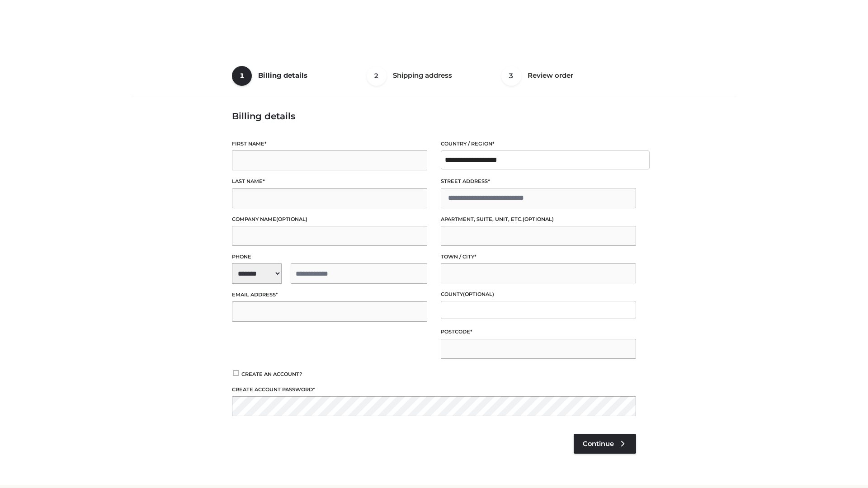 This screenshot has height=488, width=868. What do you see at coordinates (539, 219) in the screenshot?
I see `label: Apartment, suite, unit, etc.` at bounding box center [539, 219].